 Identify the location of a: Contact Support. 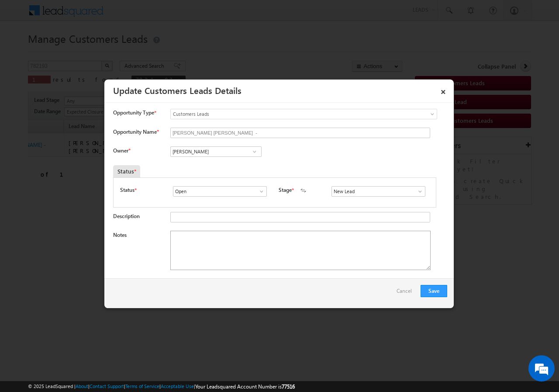
(106, 386).